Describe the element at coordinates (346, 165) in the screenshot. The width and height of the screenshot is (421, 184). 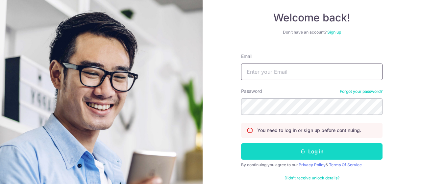
I see `a: Terms Of Service` at that location.